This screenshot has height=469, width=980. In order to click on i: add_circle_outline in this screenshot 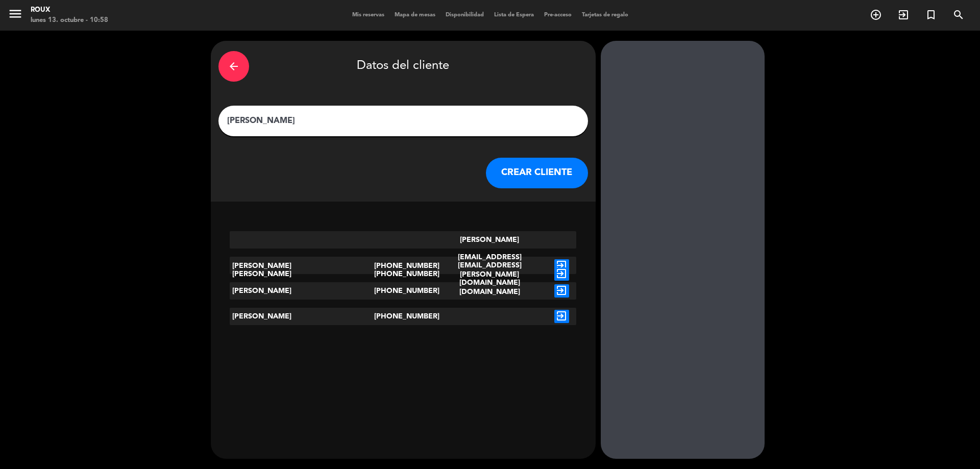, I will do `click(876, 15)`.